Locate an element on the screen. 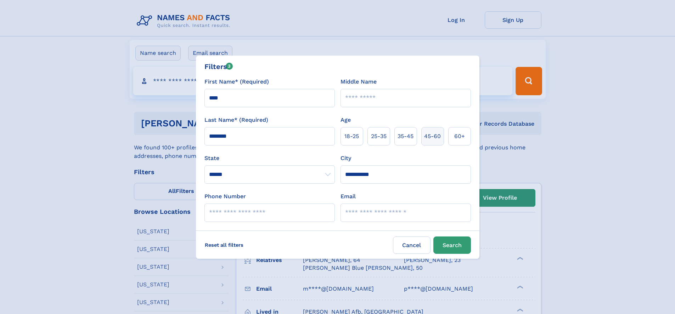  span: 35‑45 is located at coordinates (406, 136).